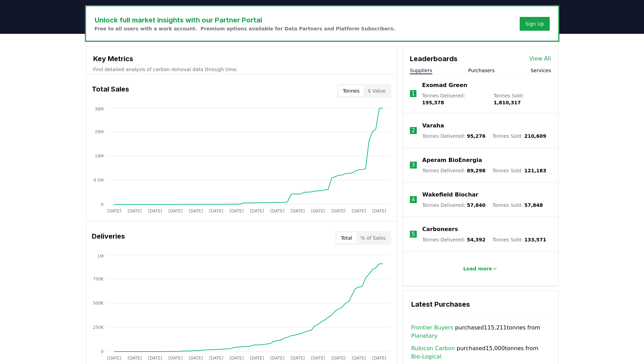 Image resolution: width=644 pixels, height=364 pixels. What do you see at coordinates (440, 230) in the screenshot?
I see `p: Carboneers` at bounding box center [440, 230].